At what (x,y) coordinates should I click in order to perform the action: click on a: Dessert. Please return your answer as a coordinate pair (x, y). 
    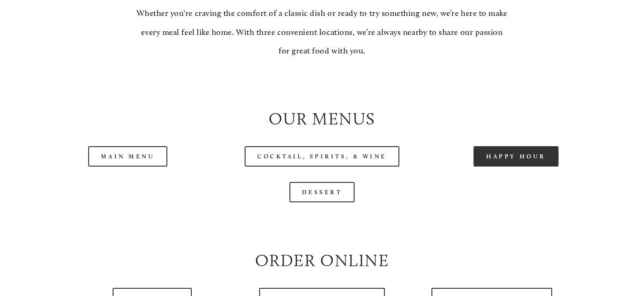
    Looking at the image, I should click on (322, 192).